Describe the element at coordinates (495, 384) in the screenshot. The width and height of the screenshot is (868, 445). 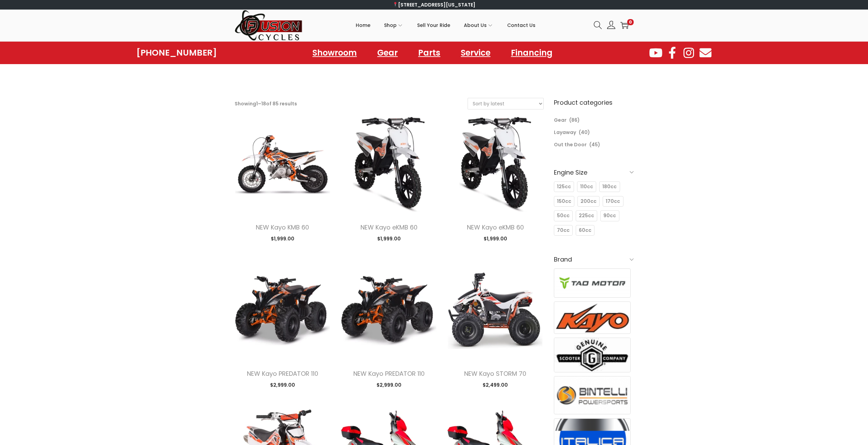
I see `span: 2,499.00` at that location.